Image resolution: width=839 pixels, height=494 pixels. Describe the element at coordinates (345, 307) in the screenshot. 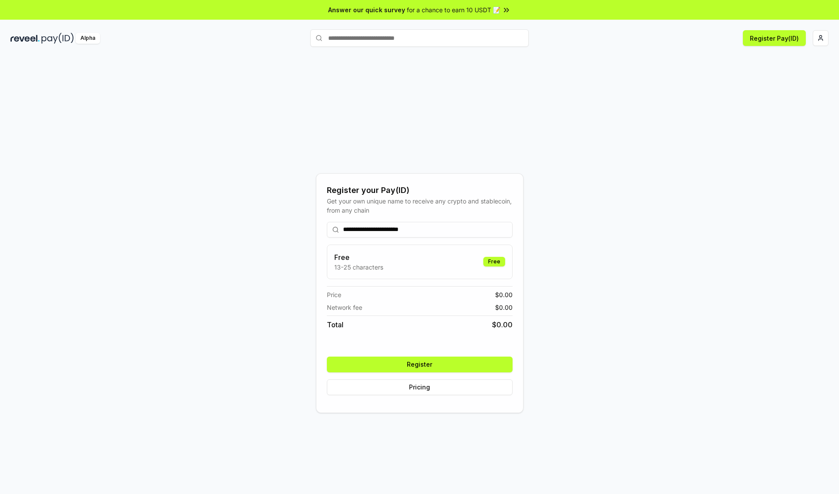

I see `span: Network fee` at that location.